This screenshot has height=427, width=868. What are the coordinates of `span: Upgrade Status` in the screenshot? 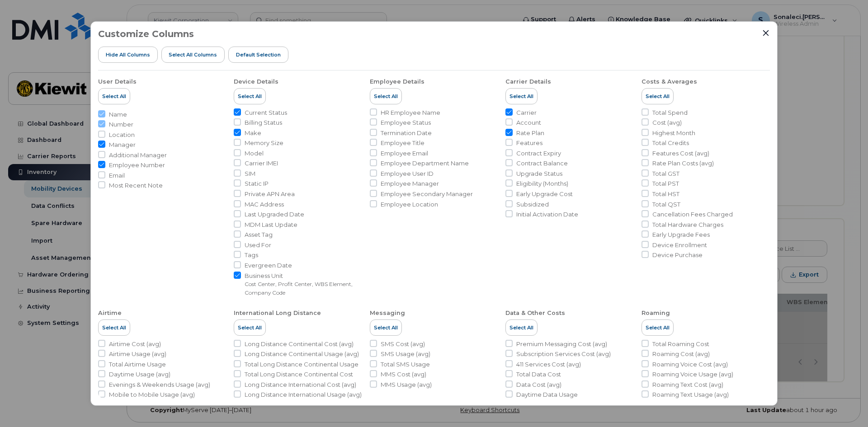 It's located at (539, 174).